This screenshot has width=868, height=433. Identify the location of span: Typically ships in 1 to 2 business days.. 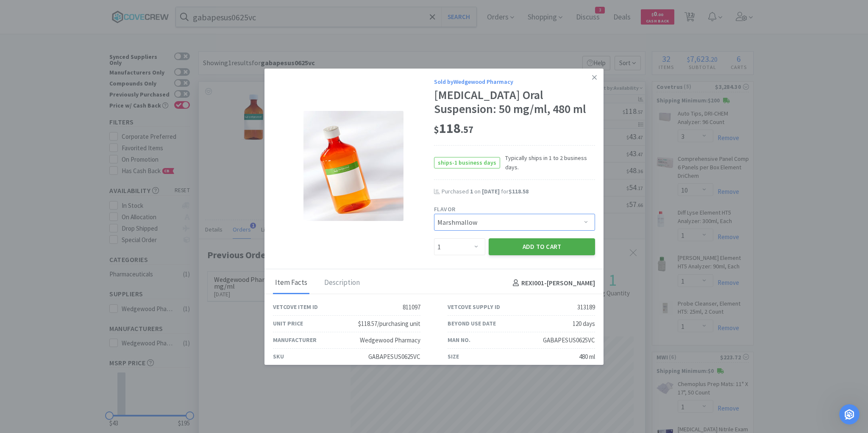
(548, 162).